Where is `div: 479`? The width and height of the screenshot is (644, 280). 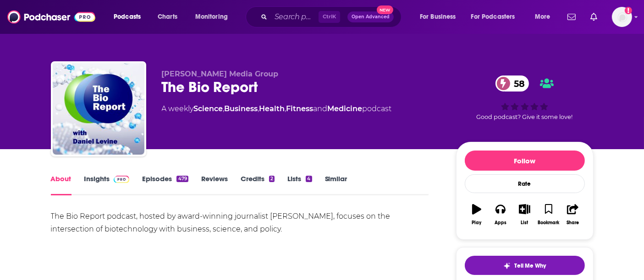 div: 479 is located at coordinates (182, 179).